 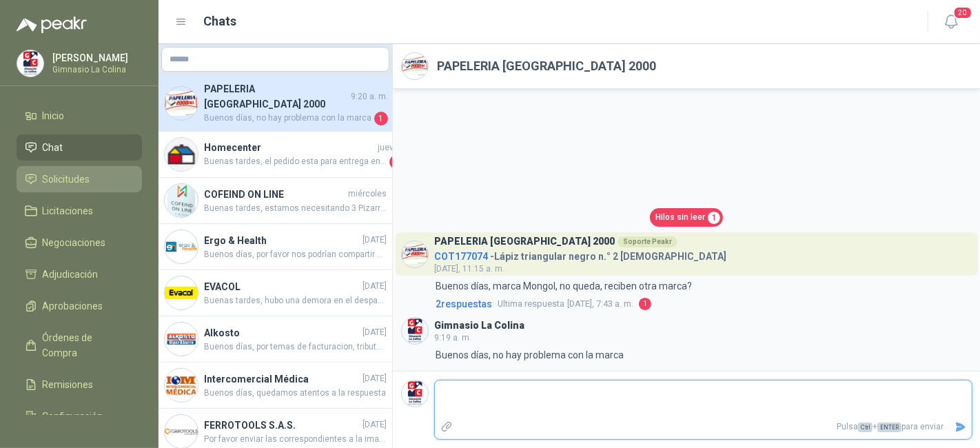 I want to click on span: 2 respuesta s, so click(x=464, y=304).